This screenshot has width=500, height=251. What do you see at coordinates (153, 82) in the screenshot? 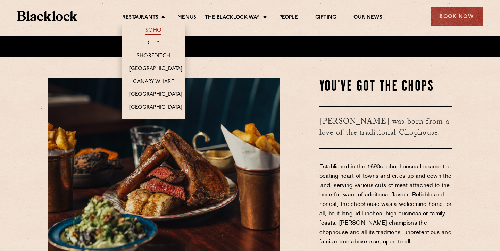
I see `a: Canary Wharf` at bounding box center [153, 82].